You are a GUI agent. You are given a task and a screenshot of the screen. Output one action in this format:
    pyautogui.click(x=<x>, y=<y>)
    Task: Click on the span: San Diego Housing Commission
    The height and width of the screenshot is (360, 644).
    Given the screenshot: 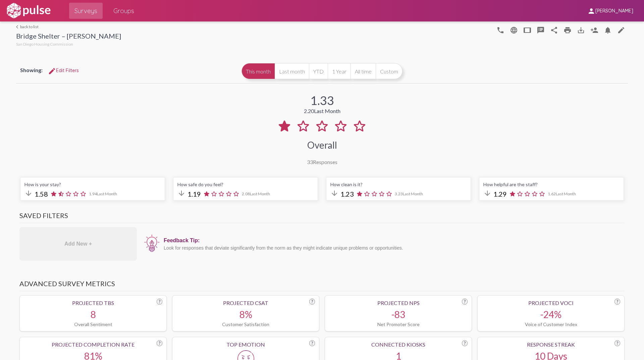 What is the action you would take?
    pyautogui.click(x=45, y=44)
    